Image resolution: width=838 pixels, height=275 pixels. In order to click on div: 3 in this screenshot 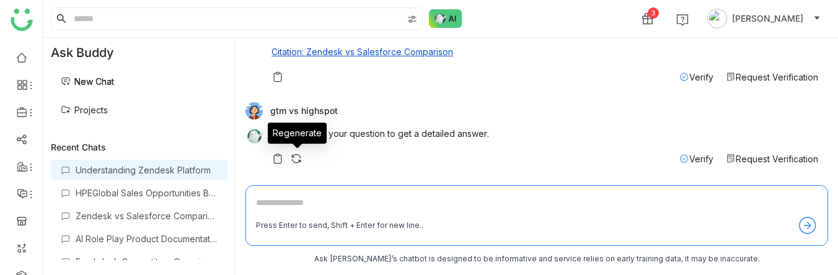, I will do `click(653, 13)`.